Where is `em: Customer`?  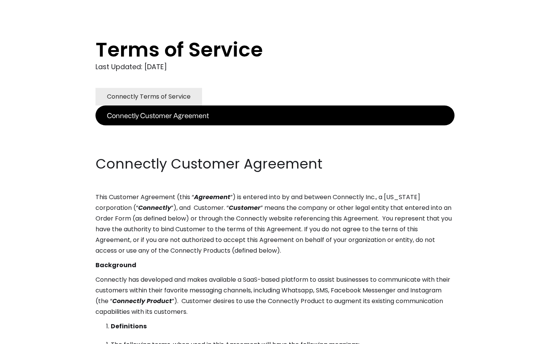
em: Customer is located at coordinates (245, 208).